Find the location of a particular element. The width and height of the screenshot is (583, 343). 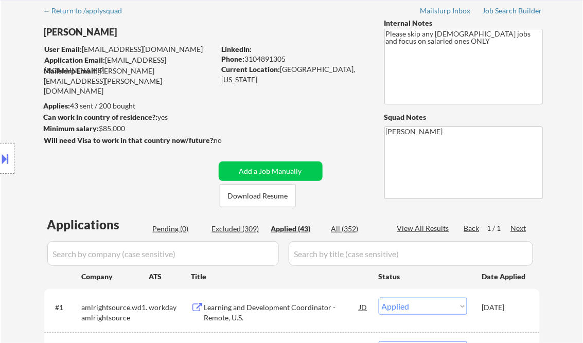

div: Mailslurp Inbox is located at coordinates (446, 11).